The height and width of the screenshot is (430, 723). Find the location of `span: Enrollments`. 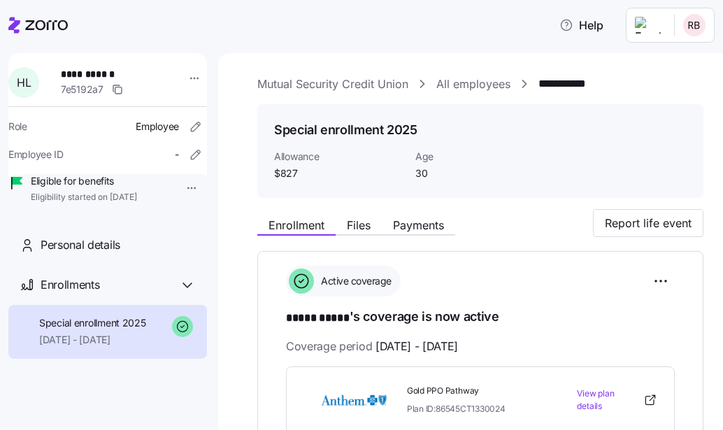

span: Enrollments is located at coordinates (70, 285).